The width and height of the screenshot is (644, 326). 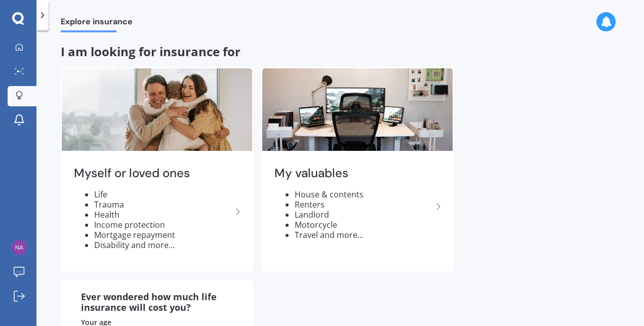 What do you see at coordinates (97, 23) in the screenshot?
I see `span: Explore insurance` at bounding box center [97, 23].